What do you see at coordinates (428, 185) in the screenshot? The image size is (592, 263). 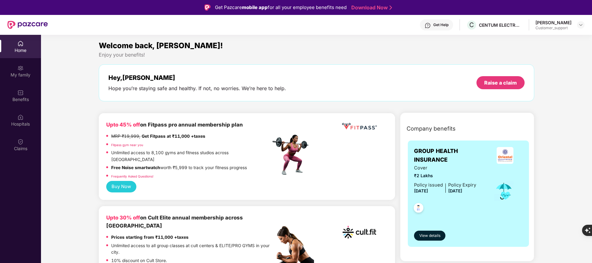 I see `div: Policy issued` at bounding box center [428, 185].